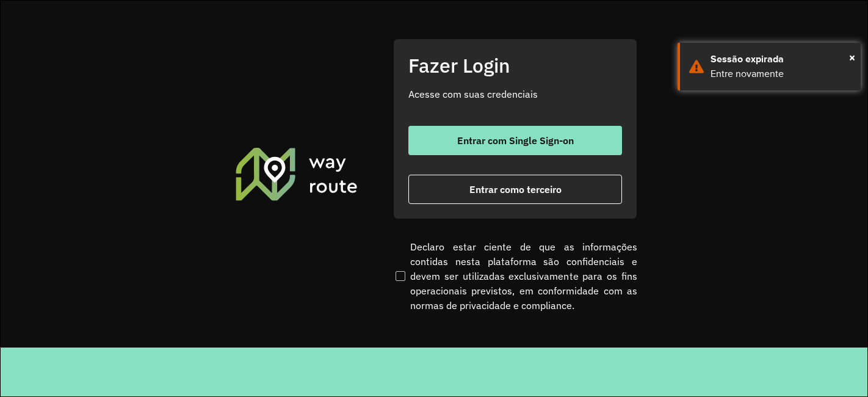  What do you see at coordinates (515, 275) in the screenshot?
I see `label: Declaro estar ciente de que as informações contidas nesta plataforma são confidenciais e devem se...` at bounding box center [515, 275].